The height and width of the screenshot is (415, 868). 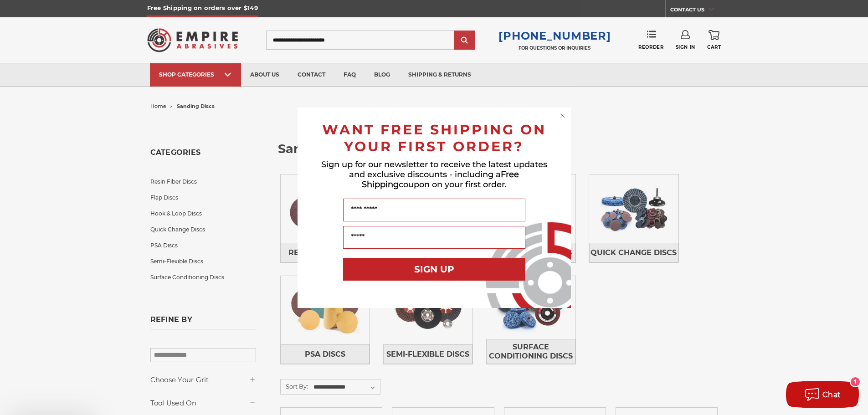 I want to click on span: WANT FREE SHIPPING ON YOUR FIRST ORDER?, so click(x=434, y=138).